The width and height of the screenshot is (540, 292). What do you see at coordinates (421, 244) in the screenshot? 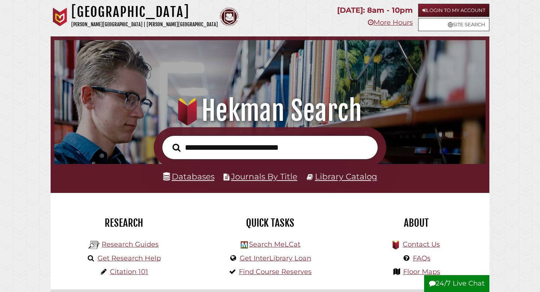
I see `a: Contact Us` at bounding box center [421, 244].